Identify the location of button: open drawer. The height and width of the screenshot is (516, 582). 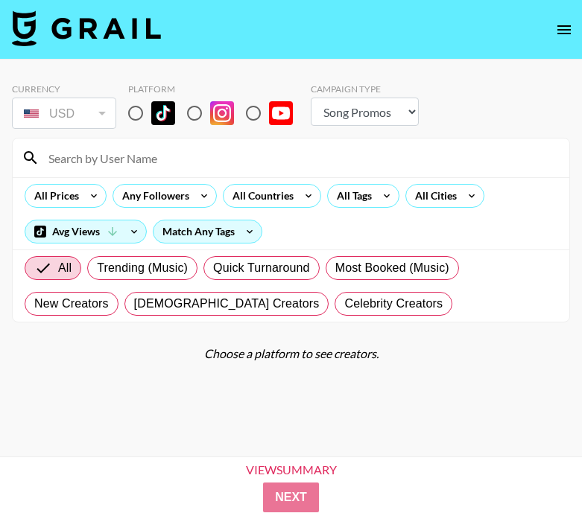
(564, 30).